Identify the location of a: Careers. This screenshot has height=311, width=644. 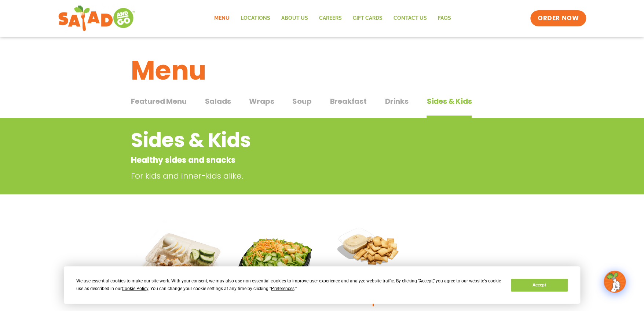
(331, 19).